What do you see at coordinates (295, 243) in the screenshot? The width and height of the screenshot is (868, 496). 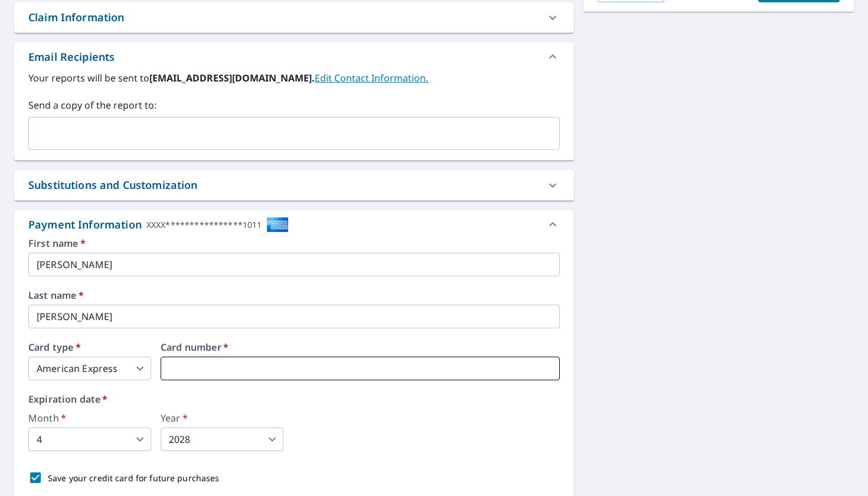 I see `label: First name` at bounding box center [295, 243].